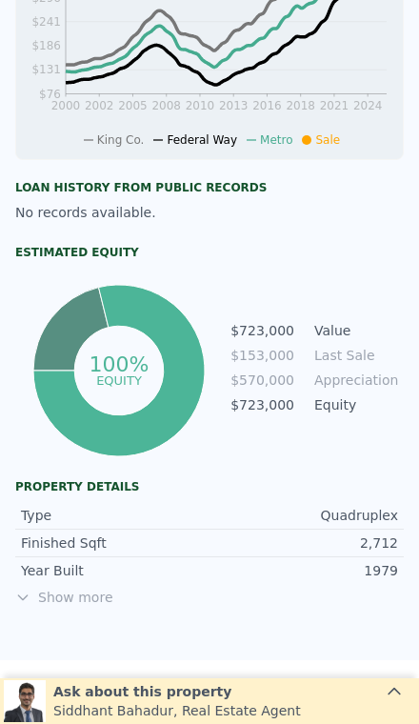 The width and height of the screenshot is (419, 724). What do you see at coordinates (166, 106) in the screenshot?
I see `tspan: 2008` at bounding box center [166, 106].